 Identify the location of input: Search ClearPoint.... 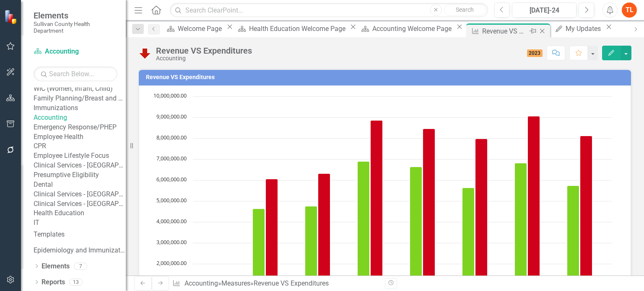
(329, 10).